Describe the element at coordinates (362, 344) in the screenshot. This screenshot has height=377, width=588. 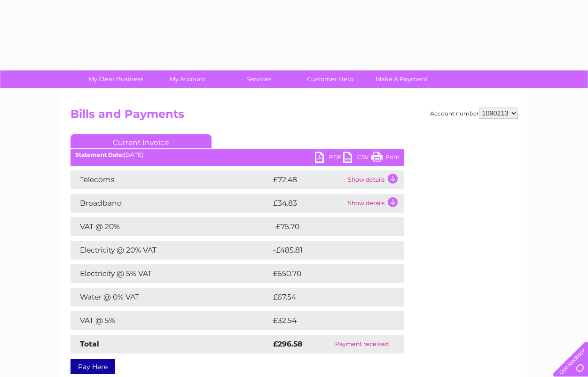
I see `td: Payment received` at that location.